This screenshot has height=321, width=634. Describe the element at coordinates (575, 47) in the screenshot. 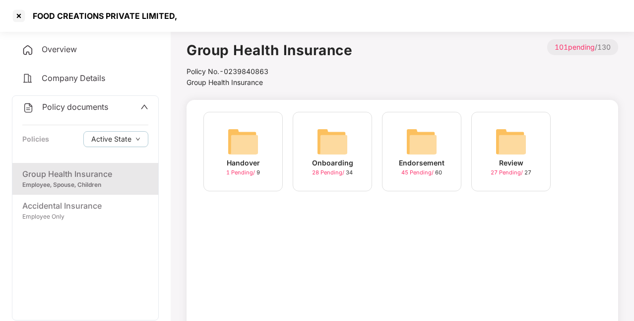

I see `span: 101 pending` at that location.